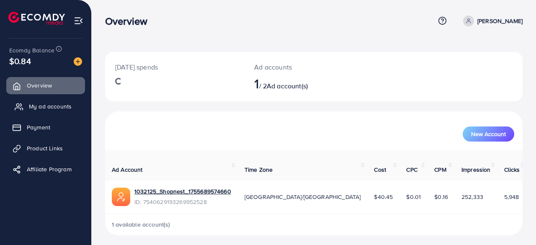 This screenshot has width=536, height=245. I want to click on p: Ad accounts, so click(296, 67).